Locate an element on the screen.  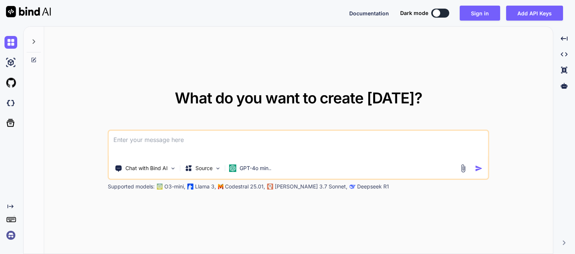
img: githubLight is located at coordinates (11, 83).